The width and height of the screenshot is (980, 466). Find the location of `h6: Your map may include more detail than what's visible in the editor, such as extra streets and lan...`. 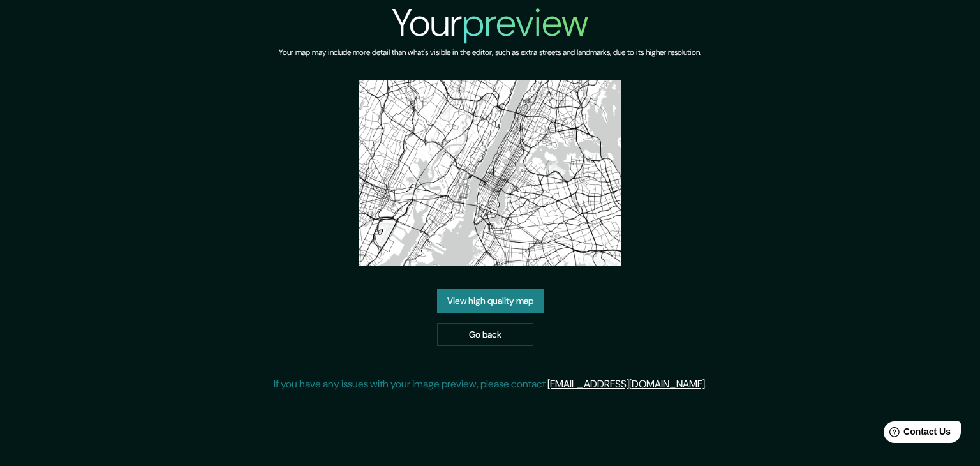

h6: Your map may include more detail than what's visible in the editor, such as extra streets and lan... is located at coordinates (490, 53).